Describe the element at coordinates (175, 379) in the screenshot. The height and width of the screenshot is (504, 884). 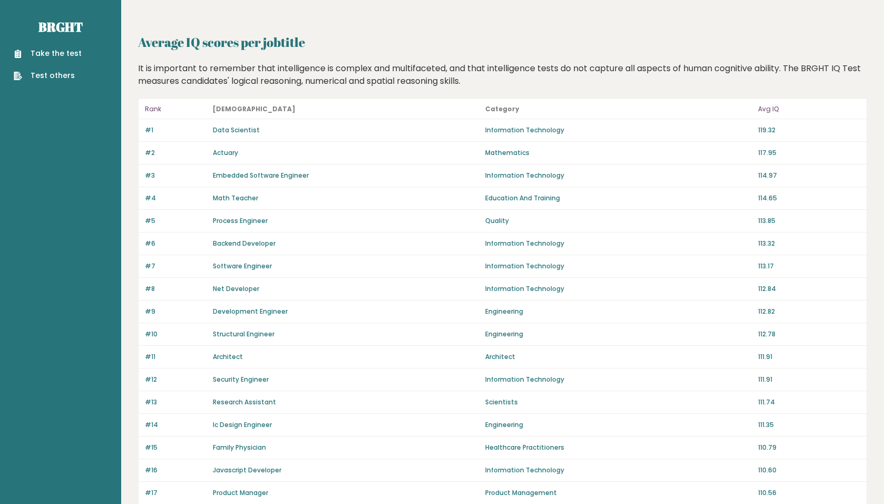
I see `p: #12` at that location.